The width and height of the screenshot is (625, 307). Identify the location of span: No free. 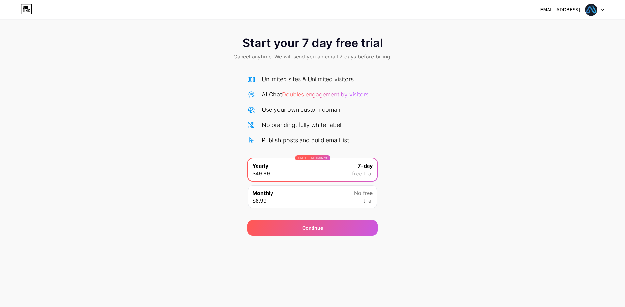
(363, 193).